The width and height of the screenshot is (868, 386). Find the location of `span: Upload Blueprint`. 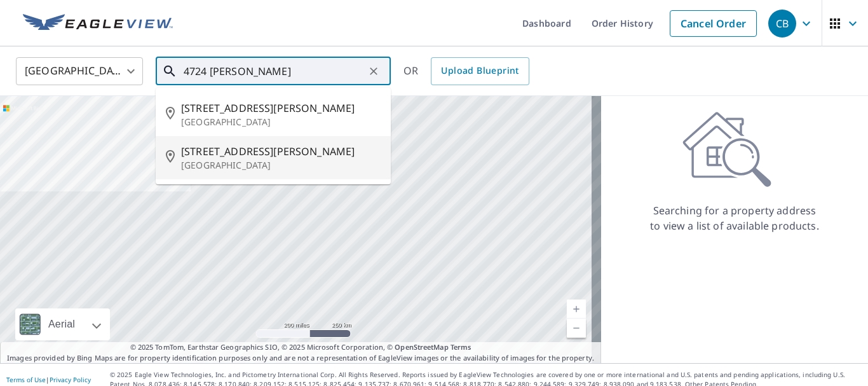

span: Upload Blueprint is located at coordinates (480, 70).